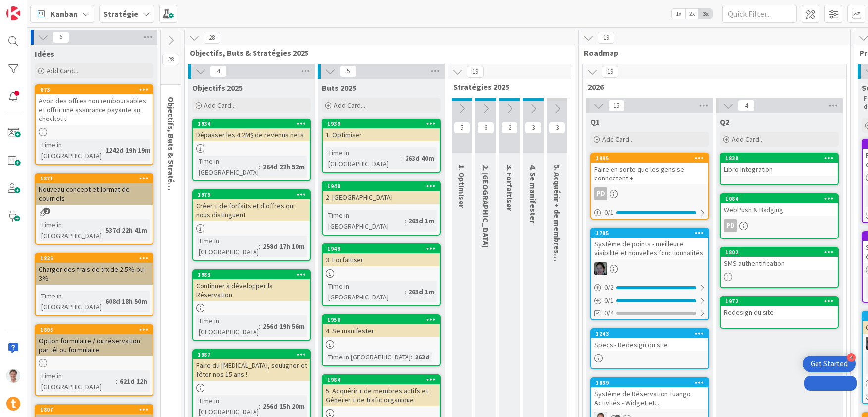  I want to click on img: AA, so click(601, 269).